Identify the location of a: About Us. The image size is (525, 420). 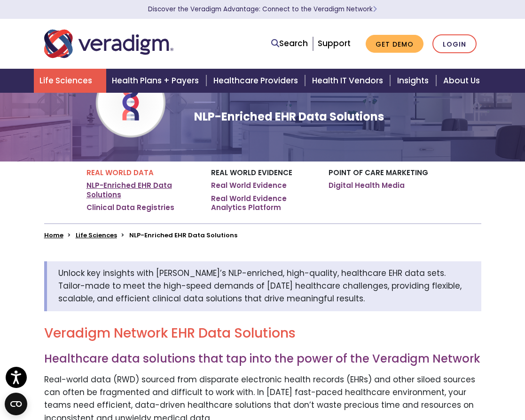
(465, 80).